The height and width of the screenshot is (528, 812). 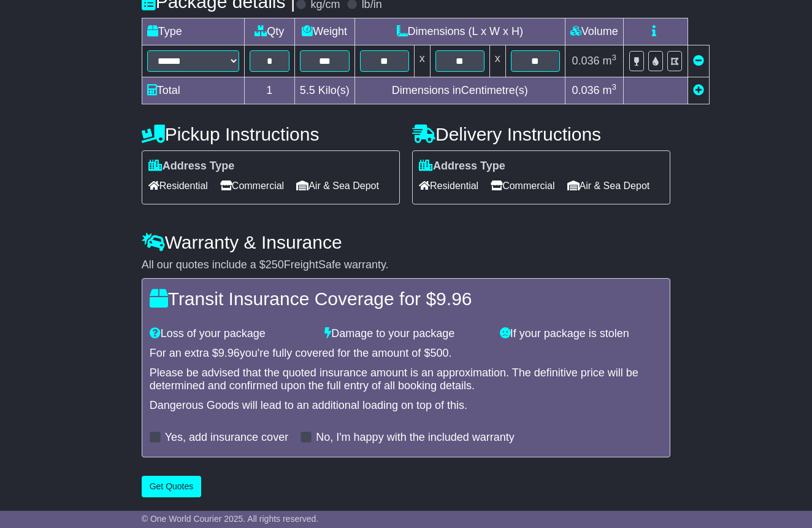 What do you see at coordinates (270, 32) in the screenshot?
I see `td: Qty` at bounding box center [270, 32].